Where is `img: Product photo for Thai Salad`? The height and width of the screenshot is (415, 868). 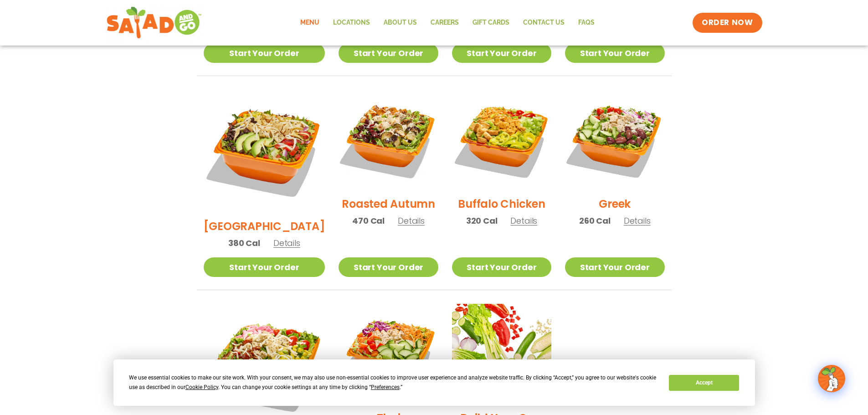
img: Product photo for Thai Salad is located at coordinates (388, 354).